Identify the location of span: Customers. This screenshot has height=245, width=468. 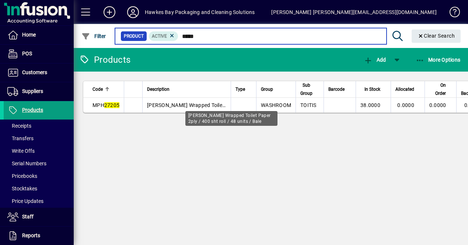
(35, 72).